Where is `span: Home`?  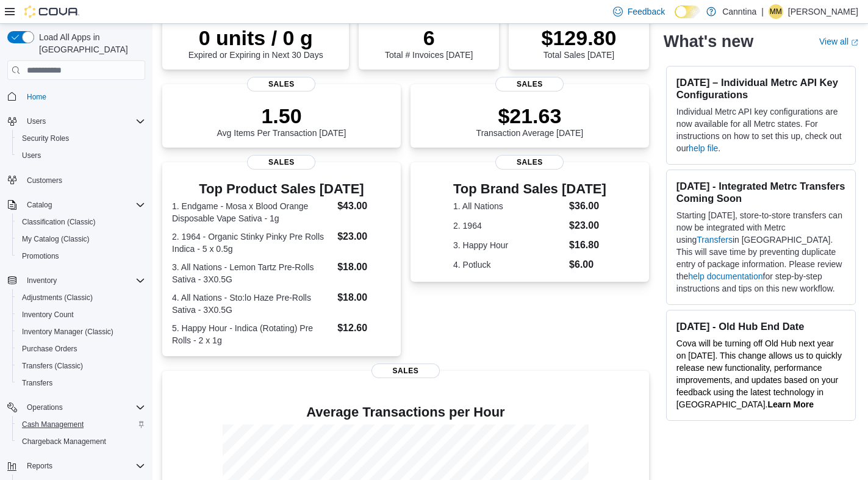 span: Home is located at coordinates (84, 96).